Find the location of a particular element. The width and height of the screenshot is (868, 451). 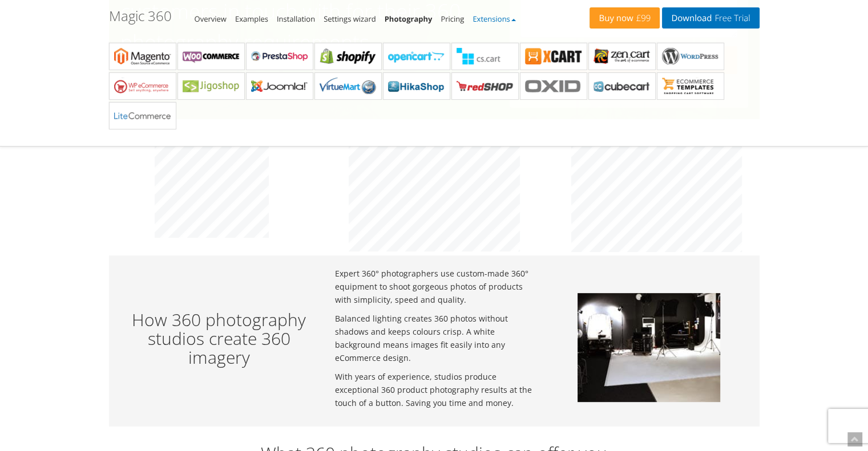

a: Magic 360 for Zen Cart is located at coordinates (622, 56).